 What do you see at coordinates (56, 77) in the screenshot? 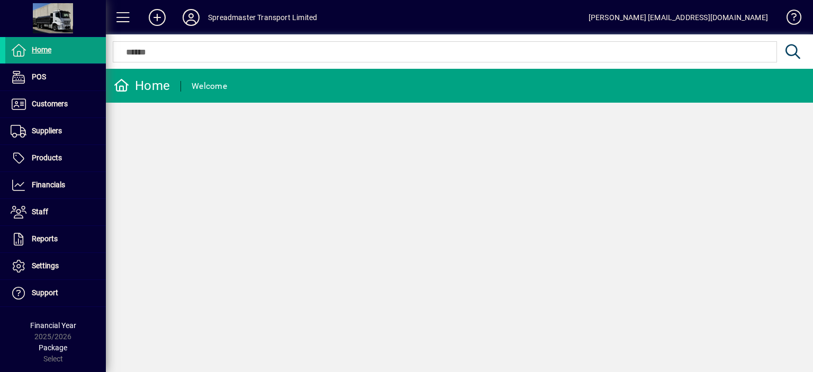
I see `a: POS` at bounding box center [56, 77].